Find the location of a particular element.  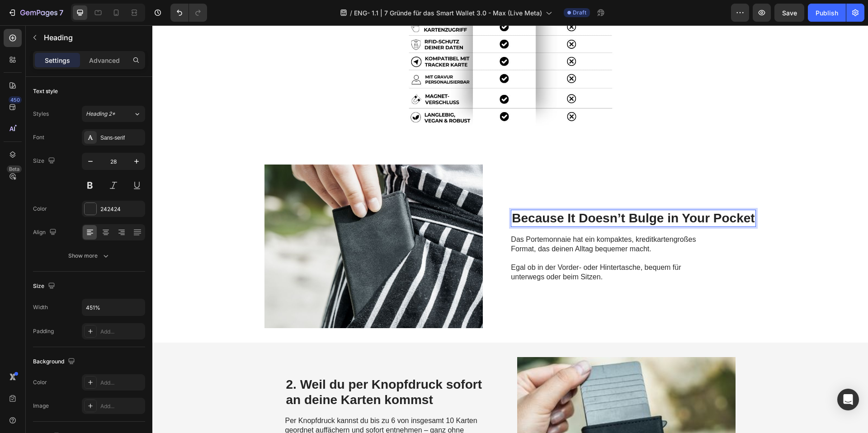

p: Settings is located at coordinates (57, 60).